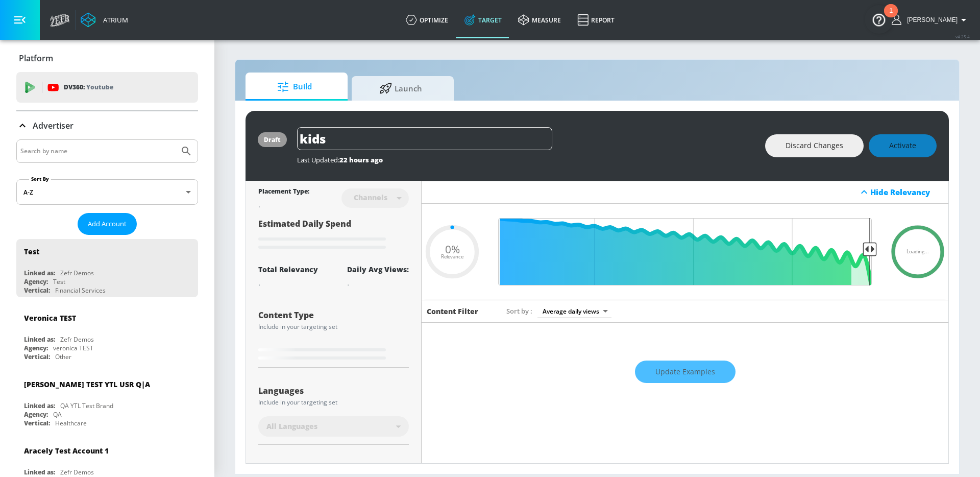 Image resolution: width=980 pixels, height=477 pixels. I want to click on a: measure, so click(540, 20).